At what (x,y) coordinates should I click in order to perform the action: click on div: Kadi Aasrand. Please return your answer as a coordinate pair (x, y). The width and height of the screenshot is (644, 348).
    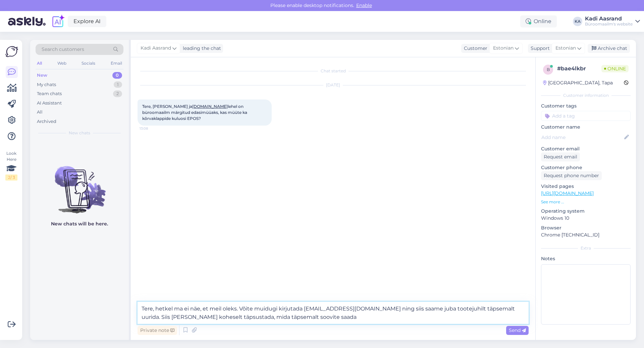
    Looking at the image, I should click on (608, 19).